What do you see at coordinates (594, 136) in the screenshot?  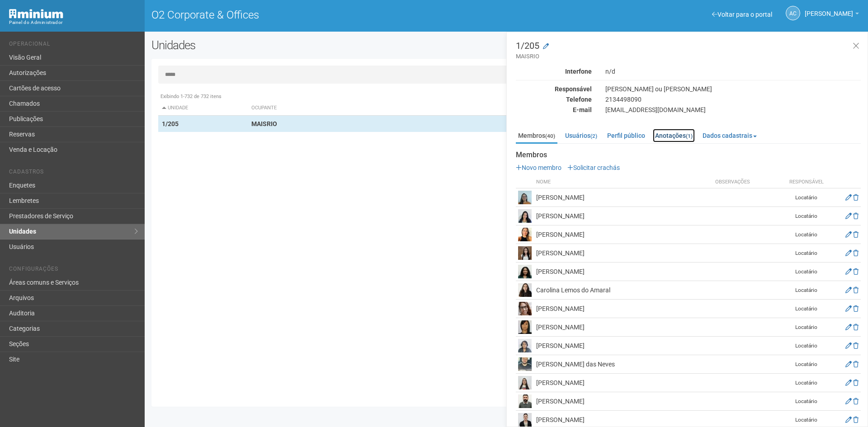 I see `small: (2)` at bounding box center [594, 136].